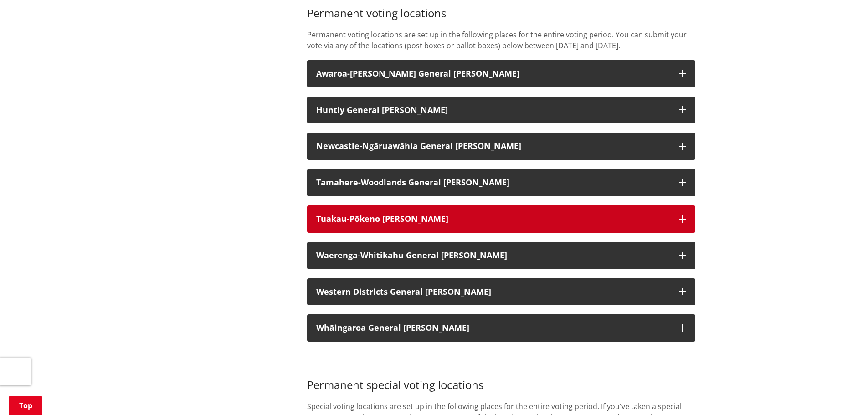 The width and height of the screenshot is (868, 415). I want to click on h3: Permanent special voting locations, so click(501, 385).